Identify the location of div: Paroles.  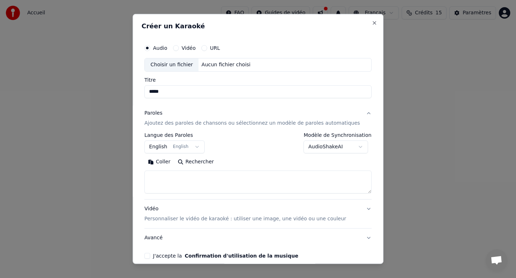
(153, 113).